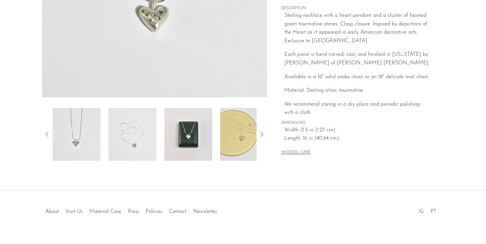 The image size is (486, 244). I want to click on a: About, so click(52, 212).